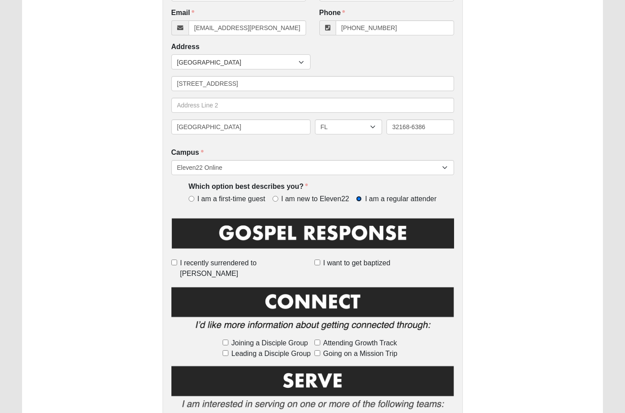 This screenshot has width=625, height=413. Describe the element at coordinates (183, 13) in the screenshot. I see `label: Email` at that location.